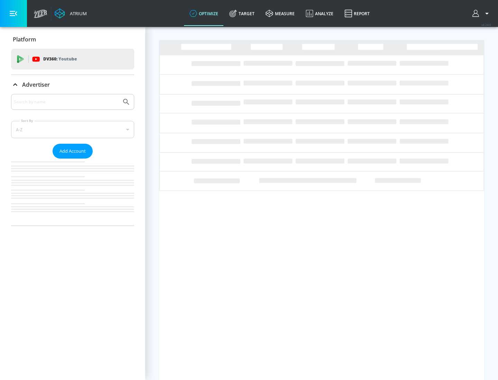 The image size is (498, 380). Describe the element at coordinates (204, 13) in the screenshot. I see `a: optimize` at that location.